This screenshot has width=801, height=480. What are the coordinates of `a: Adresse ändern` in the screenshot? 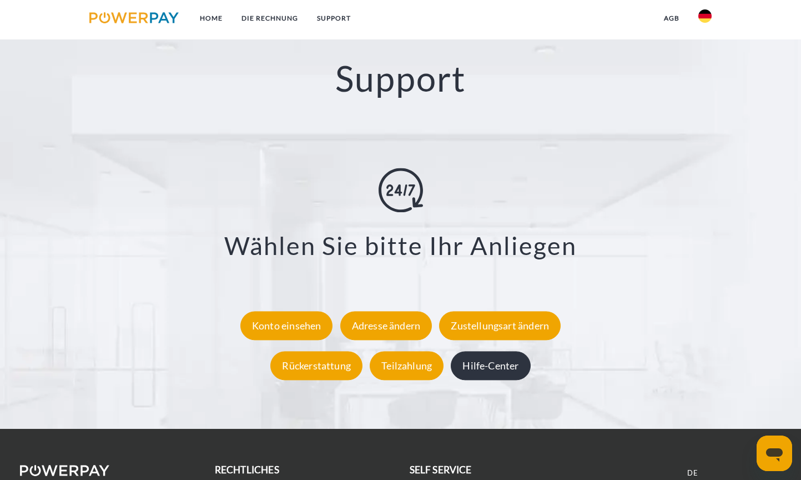 It's located at (387, 325).